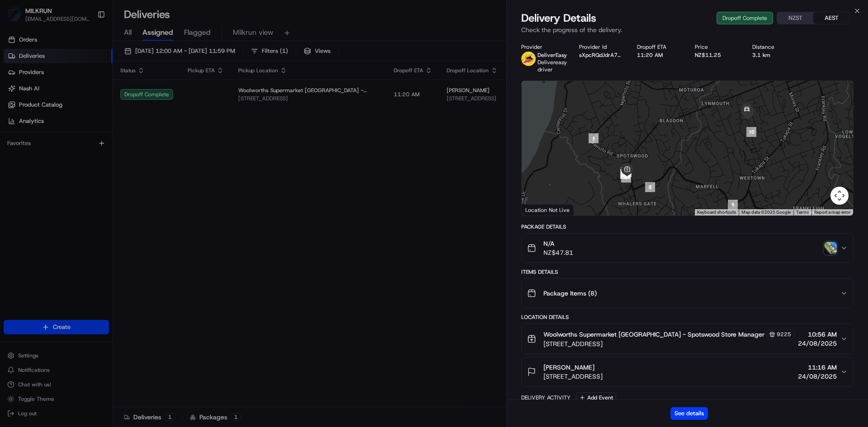  Describe the element at coordinates (626, 178) in the screenshot. I see `div: 7` at that location.